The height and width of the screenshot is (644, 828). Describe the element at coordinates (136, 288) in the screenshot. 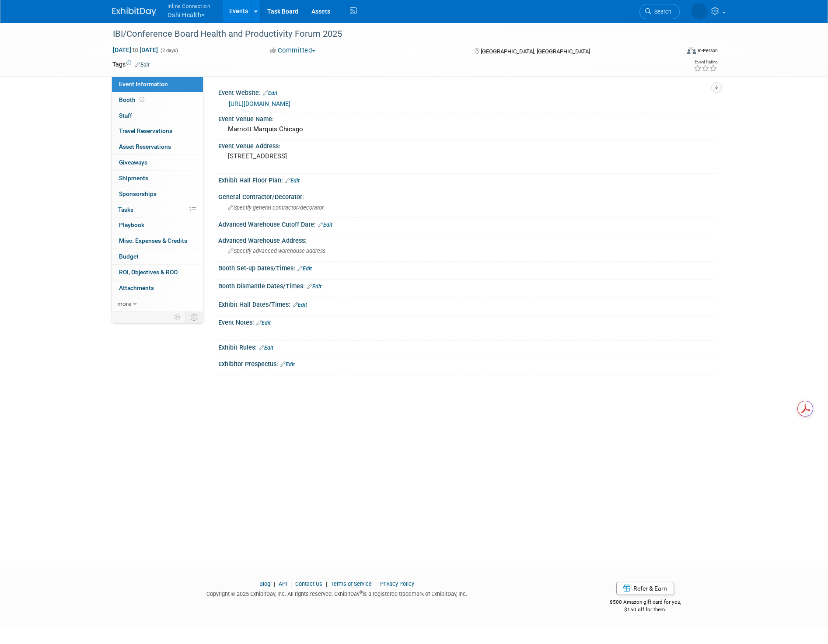

I see `span: Attachments` at that location.